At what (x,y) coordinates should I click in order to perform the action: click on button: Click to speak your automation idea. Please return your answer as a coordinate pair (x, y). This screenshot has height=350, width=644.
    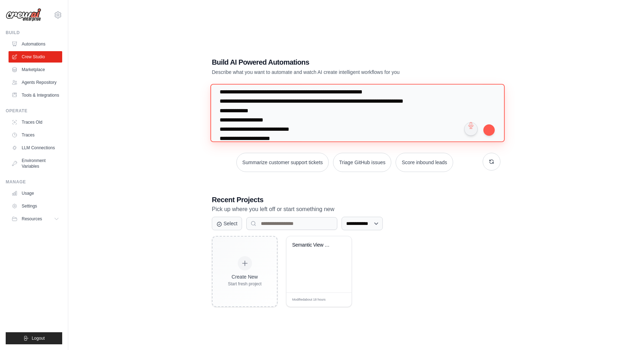
    Looking at the image, I should click on (471, 129).